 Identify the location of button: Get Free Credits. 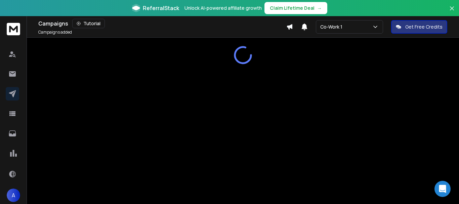
(419, 27).